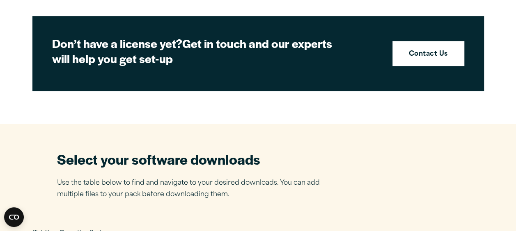 This screenshot has height=231, width=516. Describe the element at coordinates (428, 55) in the screenshot. I see `strong: Contact Us` at that location.